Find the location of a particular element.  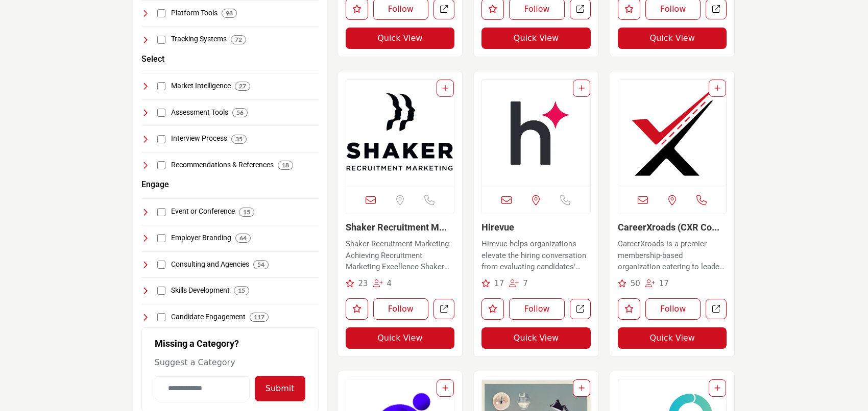

input: Select Tracking Systems checkbox is located at coordinates (162, 40).